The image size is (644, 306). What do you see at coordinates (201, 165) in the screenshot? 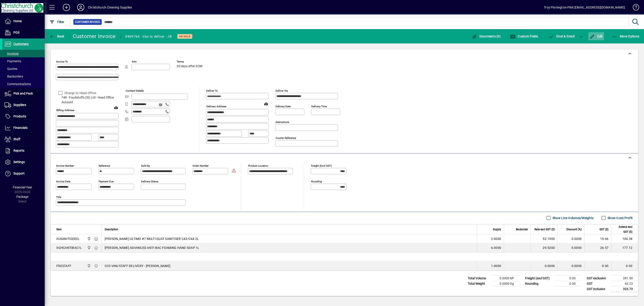
I see `mat-label: Order number` at bounding box center [201, 165].